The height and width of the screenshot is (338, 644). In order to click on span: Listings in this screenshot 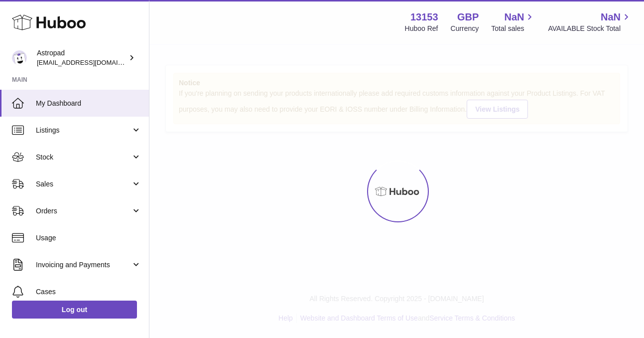, I will do `click(83, 130)`.